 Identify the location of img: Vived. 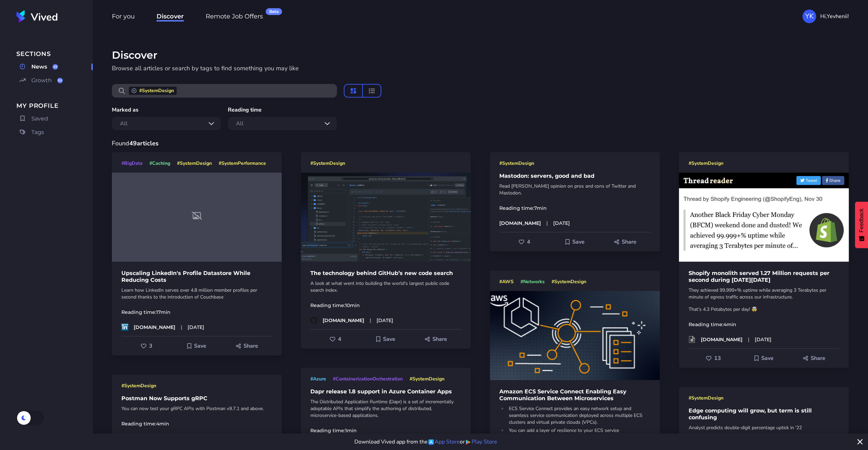
(37, 16).